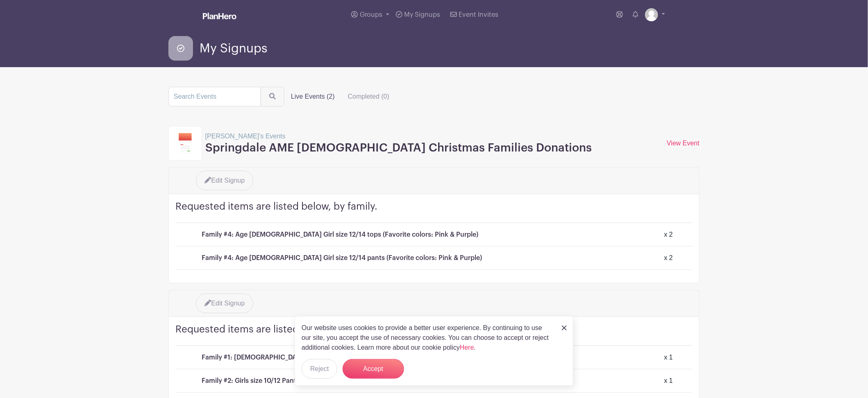  I want to click on span: Event Invites, so click(478, 15).